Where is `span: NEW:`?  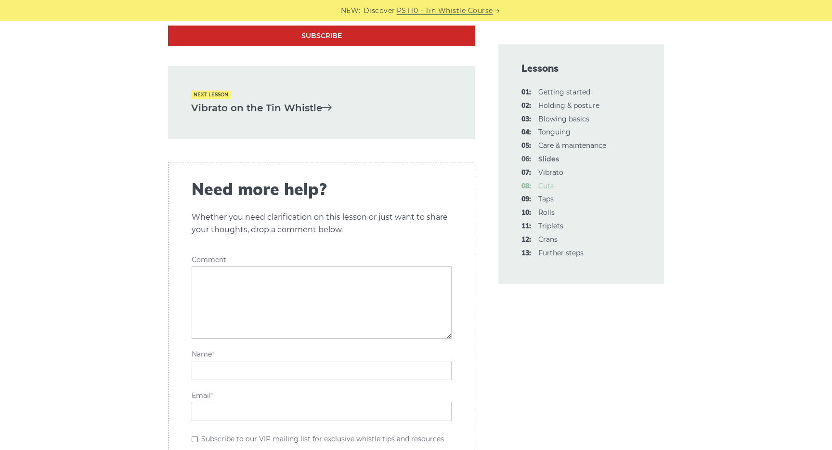 span: NEW: is located at coordinates (351, 11).